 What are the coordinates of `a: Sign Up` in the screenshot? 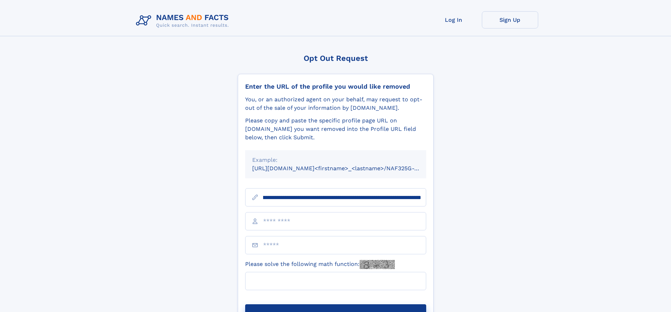 It's located at (510, 20).